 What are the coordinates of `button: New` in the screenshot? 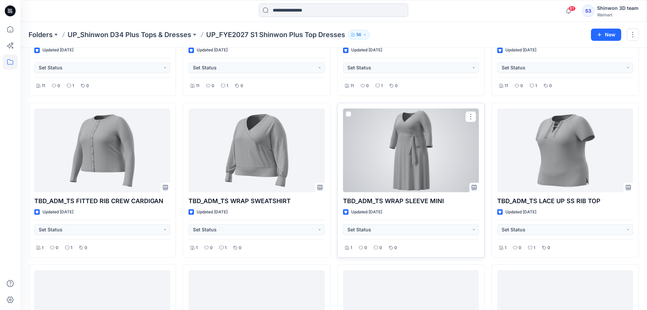 It's located at (606, 35).